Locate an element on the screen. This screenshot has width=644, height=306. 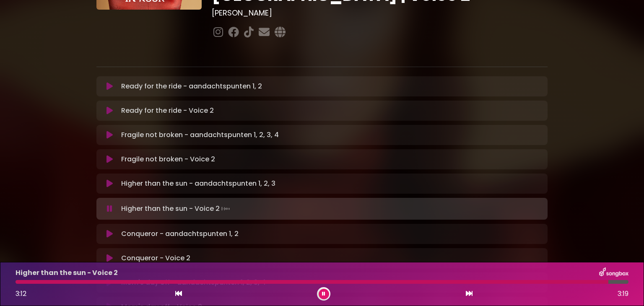
p: Conqueror - aandachtspunten 1, 2 is located at coordinates (180, 234).